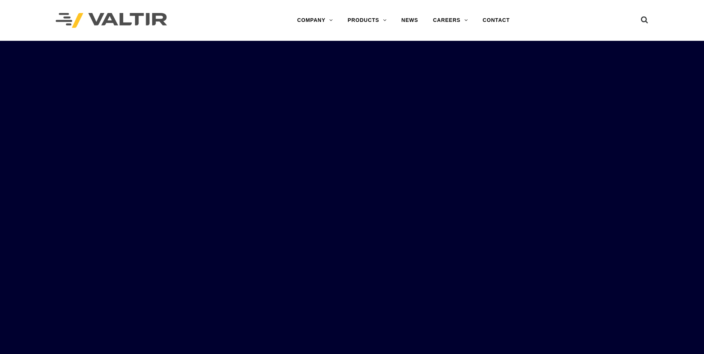 This screenshot has width=704, height=354. What do you see at coordinates (410, 20) in the screenshot?
I see `a: NEWS` at bounding box center [410, 20].